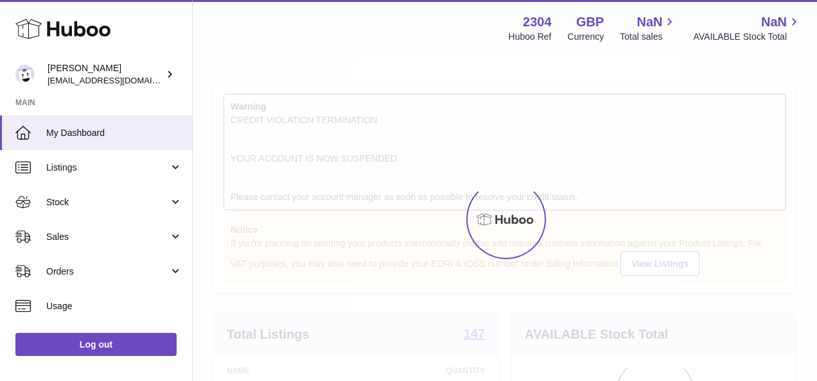 The height and width of the screenshot is (381, 817). I want to click on div: Currency, so click(586, 37).